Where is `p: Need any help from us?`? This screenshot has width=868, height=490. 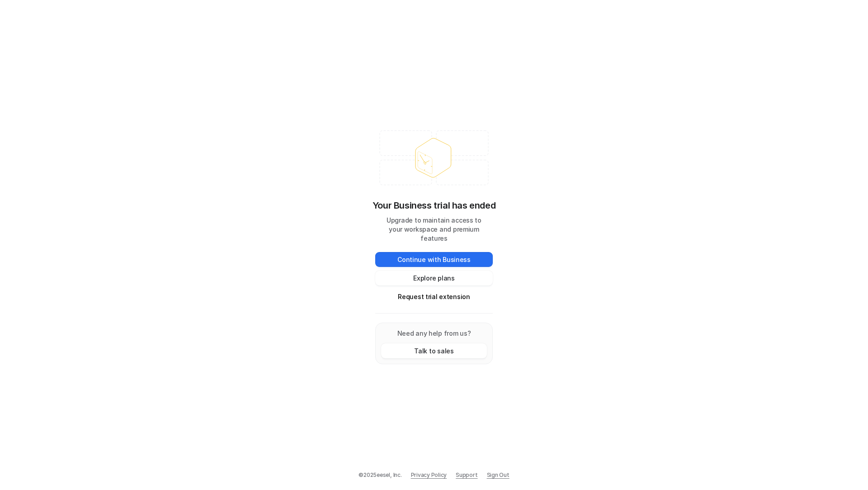 p: Need any help from us? is located at coordinates (434, 333).